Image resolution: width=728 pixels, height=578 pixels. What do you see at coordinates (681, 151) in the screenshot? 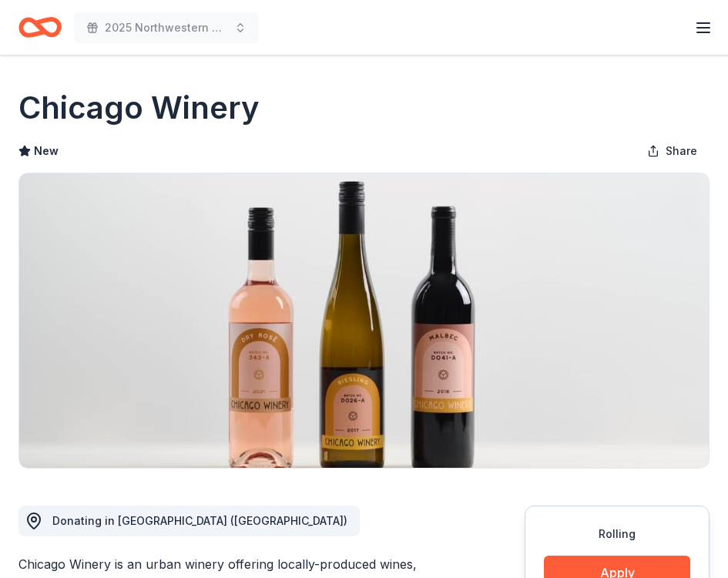
I see `span: Share` at bounding box center [681, 151].